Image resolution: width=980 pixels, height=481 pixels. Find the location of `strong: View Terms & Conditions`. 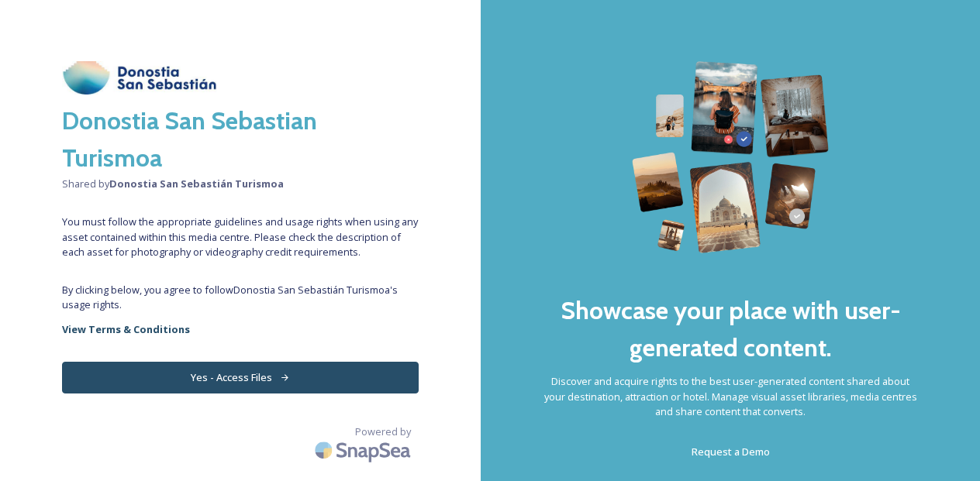

strong: View Terms & Conditions is located at coordinates (125, 330).